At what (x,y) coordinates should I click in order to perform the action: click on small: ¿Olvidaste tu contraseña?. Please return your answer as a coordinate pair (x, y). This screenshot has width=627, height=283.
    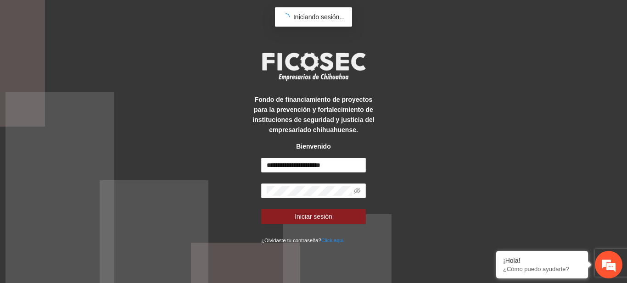
    Looking at the image, I should click on (302, 241).